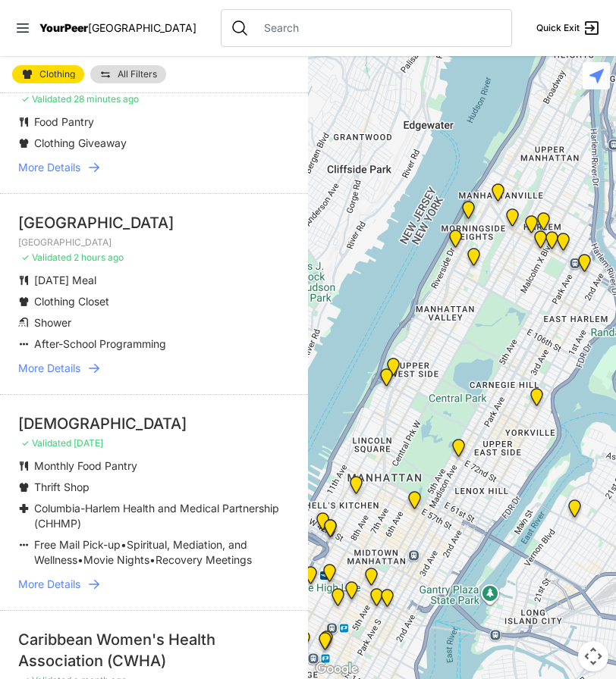  I want to click on div: 9th Avenue Drop-in Center, so click(355, 488).